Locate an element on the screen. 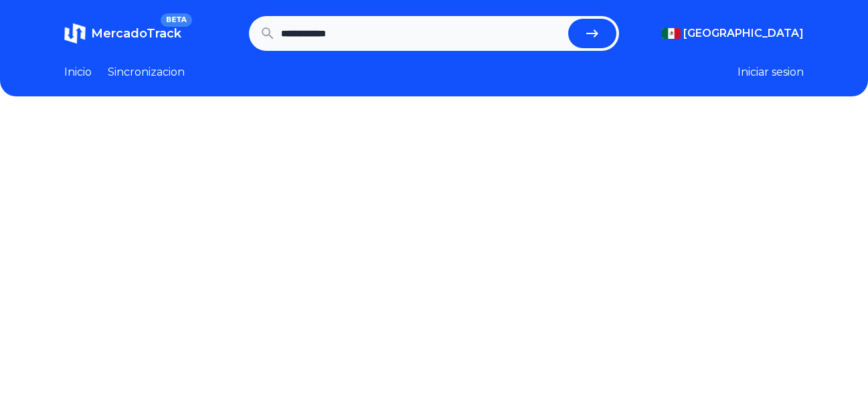 This screenshot has height=415, width=868. a: Inicio is located at coordinates (78, 72).